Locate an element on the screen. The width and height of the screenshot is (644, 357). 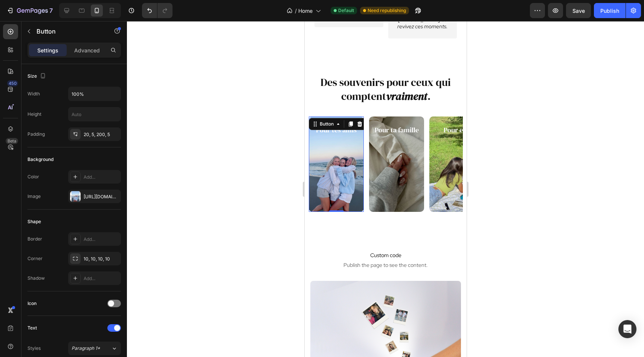
p: Button is located at coordinates (69, 32).